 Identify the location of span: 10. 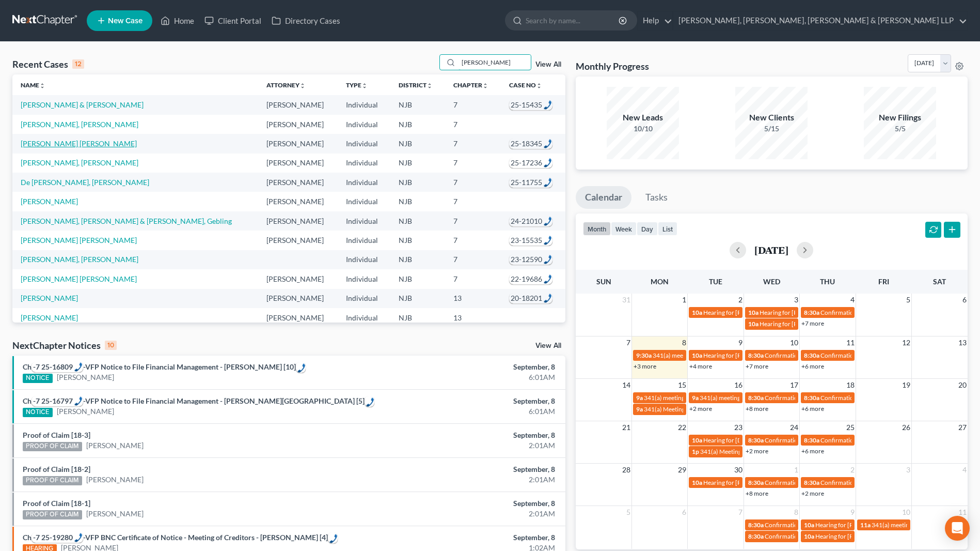
(794, 342).